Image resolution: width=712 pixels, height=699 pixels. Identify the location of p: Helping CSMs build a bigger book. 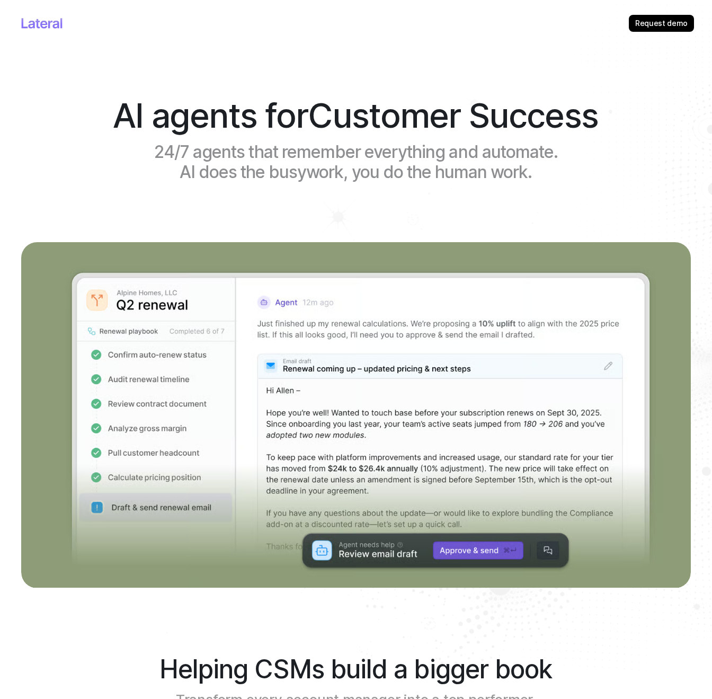
(356, 669).